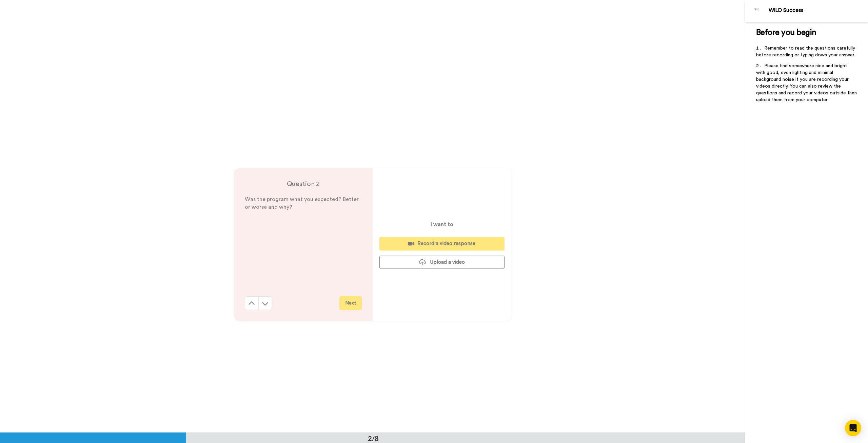  I want to click on h4: Question 2, so click(303, 184).